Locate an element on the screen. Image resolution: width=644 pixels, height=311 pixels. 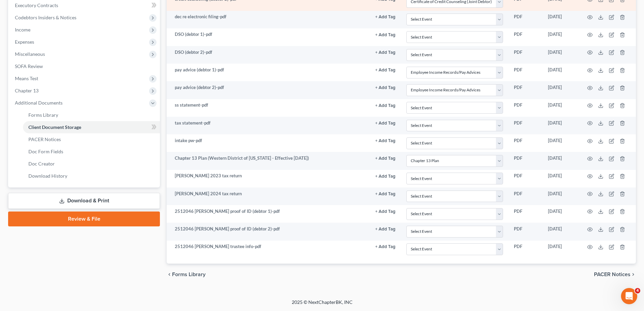
span: Doc Creator is located at coordinates (41, 163).